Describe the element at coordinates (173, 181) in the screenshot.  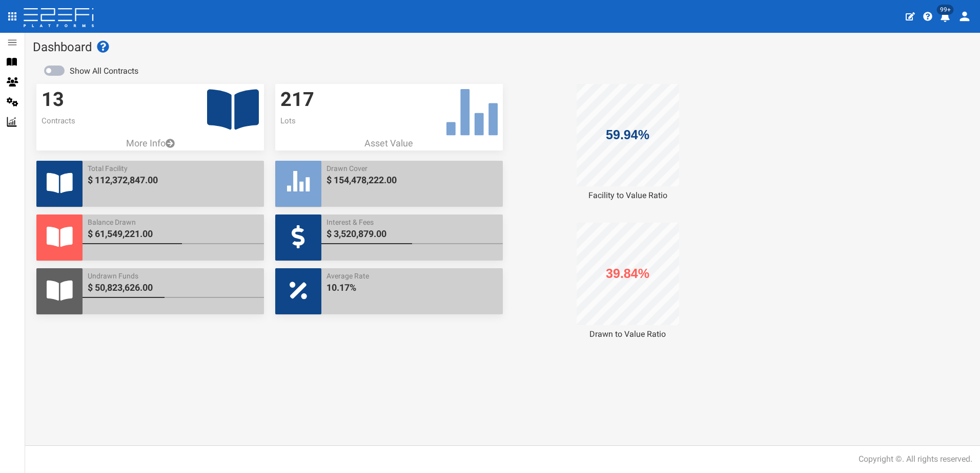
I see `span: $ 112,372,847.00` at that location.